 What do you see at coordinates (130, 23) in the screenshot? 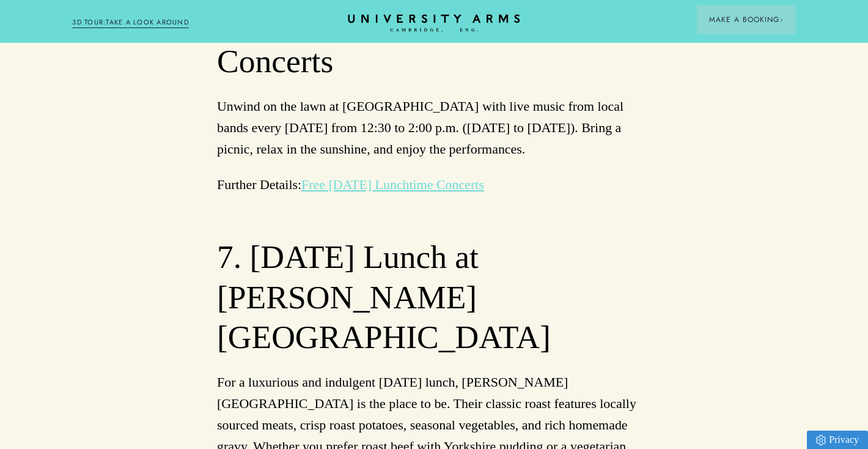
I see `a: 3D TOUR:TAKE A LOOK AROUND` at bounding box center [130, 23].